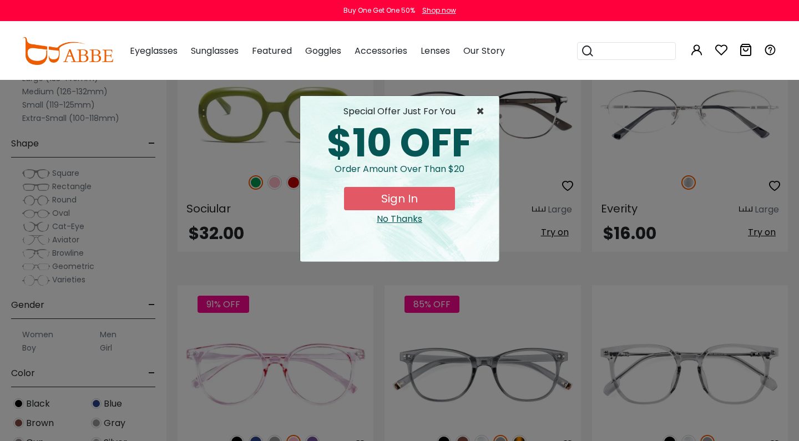  Describe the element at coordinates (400, 219) in the screenshot. I see `div: Close` at that location.